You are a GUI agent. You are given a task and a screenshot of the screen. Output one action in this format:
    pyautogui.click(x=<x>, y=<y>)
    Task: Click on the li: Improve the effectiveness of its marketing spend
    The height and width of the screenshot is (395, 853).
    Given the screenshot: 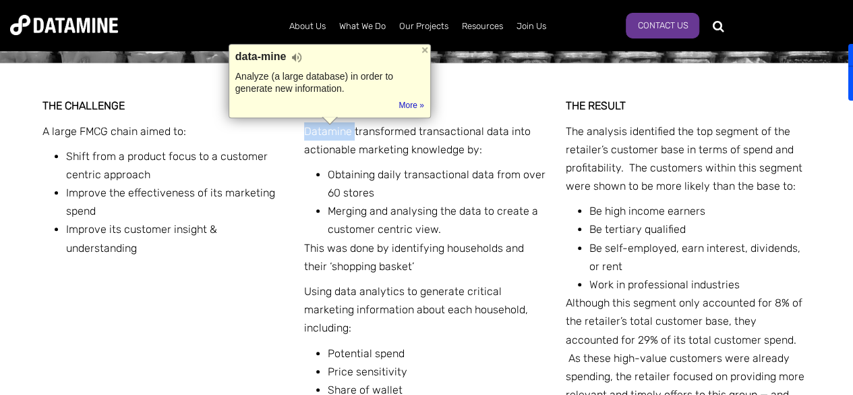 What is the action you would take?
    pyautogui.click(x=177, y=202)
    